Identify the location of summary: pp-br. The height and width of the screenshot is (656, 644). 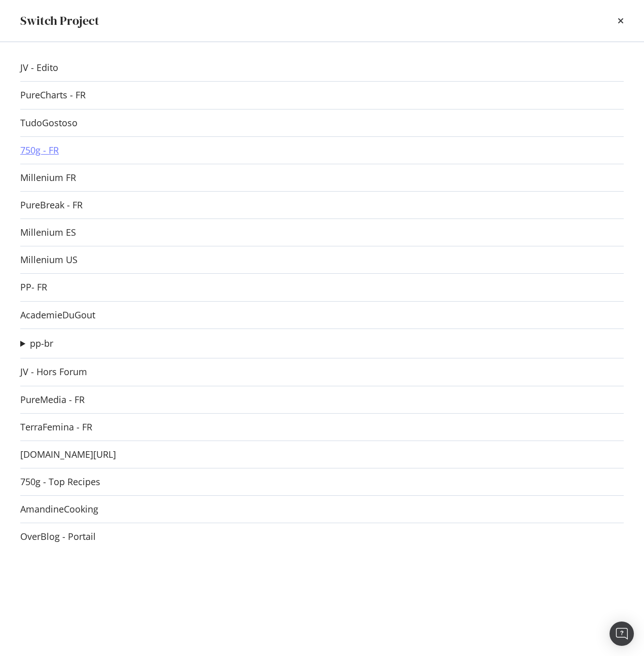
(37, 344).